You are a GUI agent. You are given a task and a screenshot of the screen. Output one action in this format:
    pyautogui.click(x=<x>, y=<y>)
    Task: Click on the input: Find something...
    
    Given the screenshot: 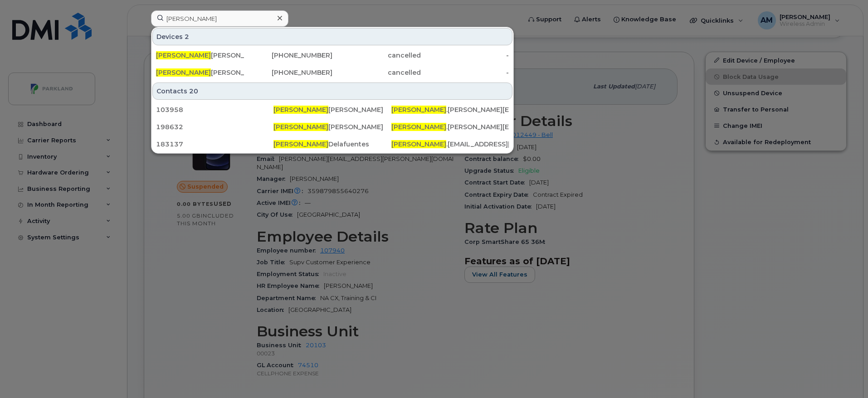 What is the action you would take?
    pyautogui.click(x=220, y=18)
    